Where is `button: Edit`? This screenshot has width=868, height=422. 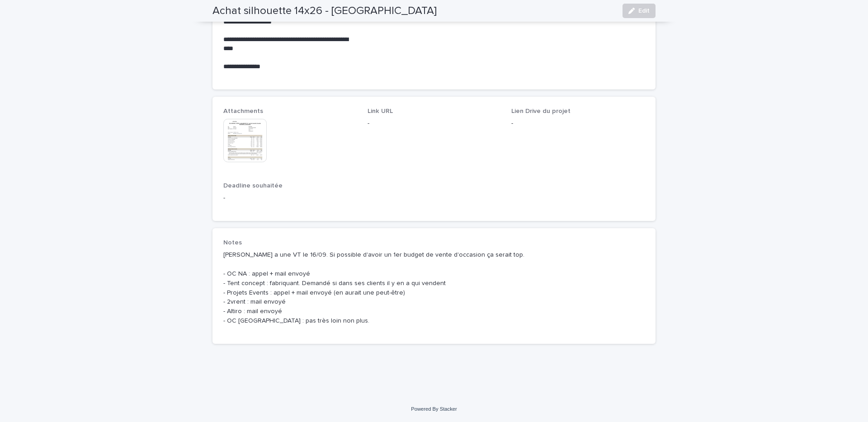
button: Edit is located at coordinates (639, 11).